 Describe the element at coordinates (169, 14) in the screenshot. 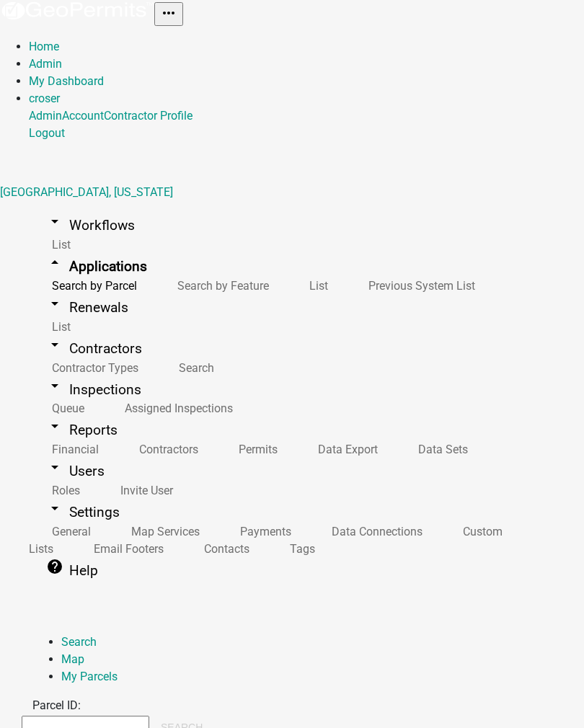

I see `button: Toggle navigation` at that location.